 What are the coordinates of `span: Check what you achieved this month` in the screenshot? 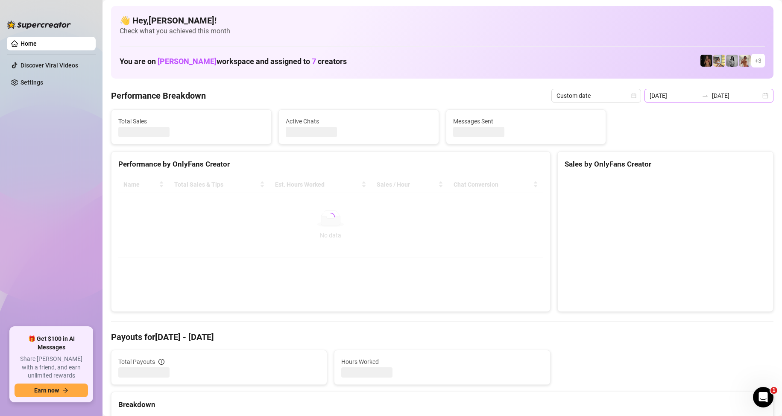 It's located at (442, 31).